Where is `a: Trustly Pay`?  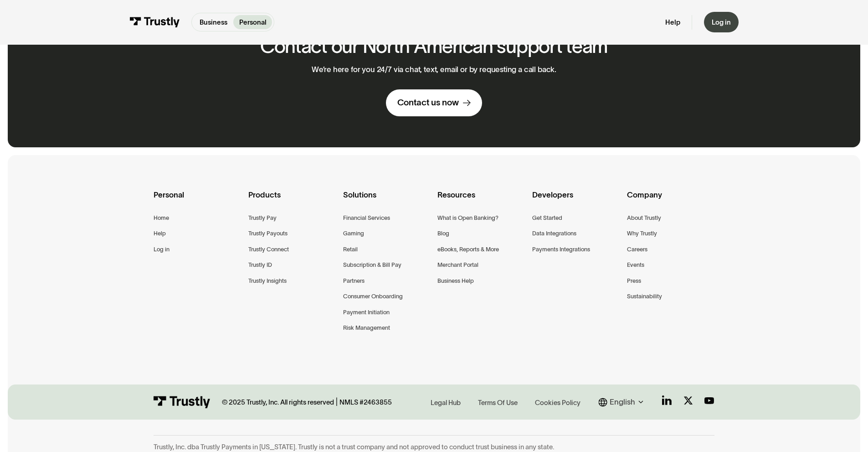
a: Trustly Pay is located at coordinates (263, 218).